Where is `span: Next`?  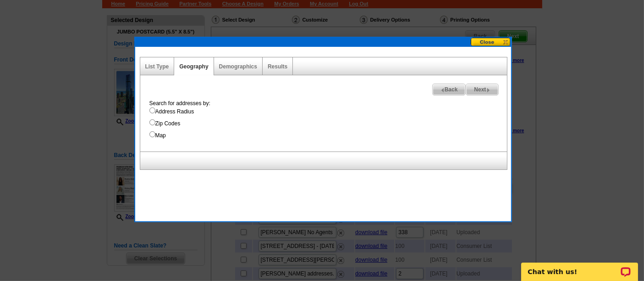
span: Next is located at coordinates (482, 89).